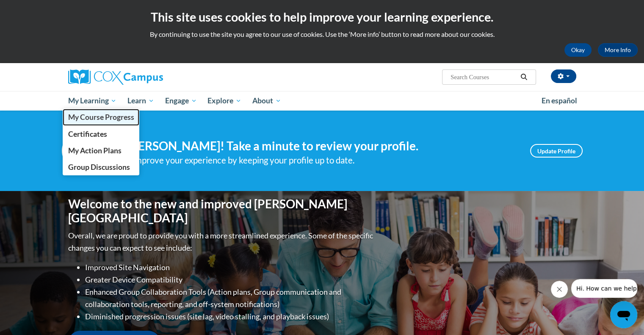  What do you see at coordinates (230, 267) in the screenshot?
I see `li: Improved Site Navigation` at bounding box center [230, 267].